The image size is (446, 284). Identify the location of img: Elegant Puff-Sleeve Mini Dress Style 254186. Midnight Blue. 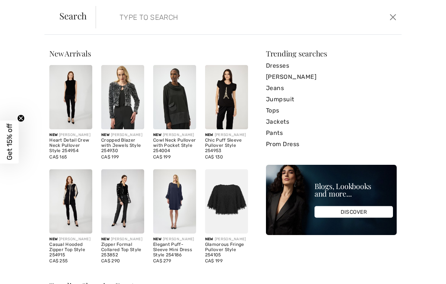
(174, 201).